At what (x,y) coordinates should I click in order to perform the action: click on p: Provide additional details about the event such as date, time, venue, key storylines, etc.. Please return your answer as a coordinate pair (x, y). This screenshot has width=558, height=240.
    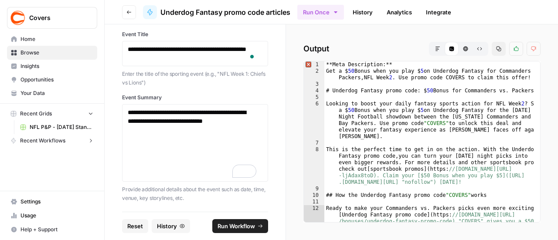
    Looking at the image, I should click on (195, 194).